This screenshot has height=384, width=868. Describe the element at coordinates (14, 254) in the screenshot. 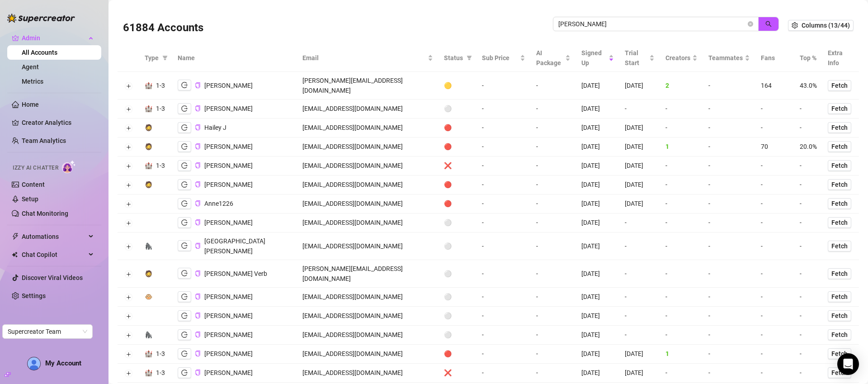

I see `img: Chat Copilot` at that location.